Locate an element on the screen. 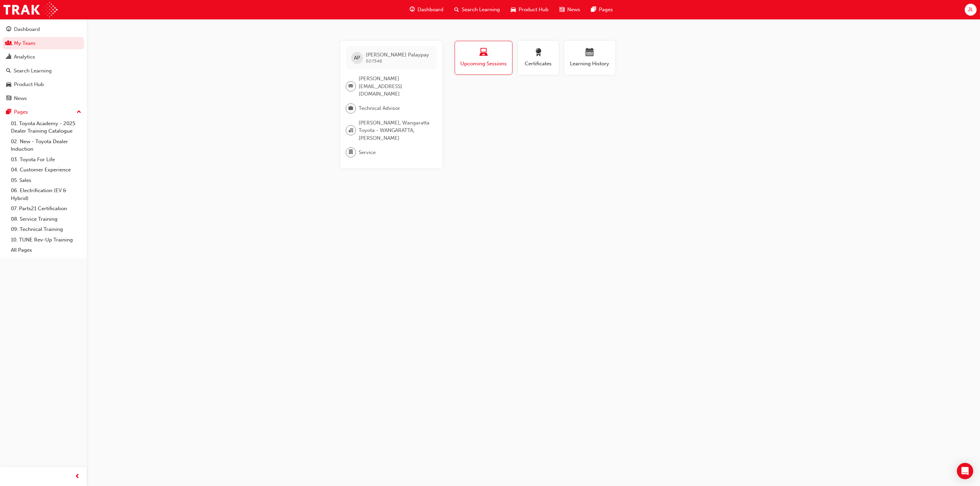 This screenshot has height=486, width=980. a: Trak is located at coordinates (30, 10).